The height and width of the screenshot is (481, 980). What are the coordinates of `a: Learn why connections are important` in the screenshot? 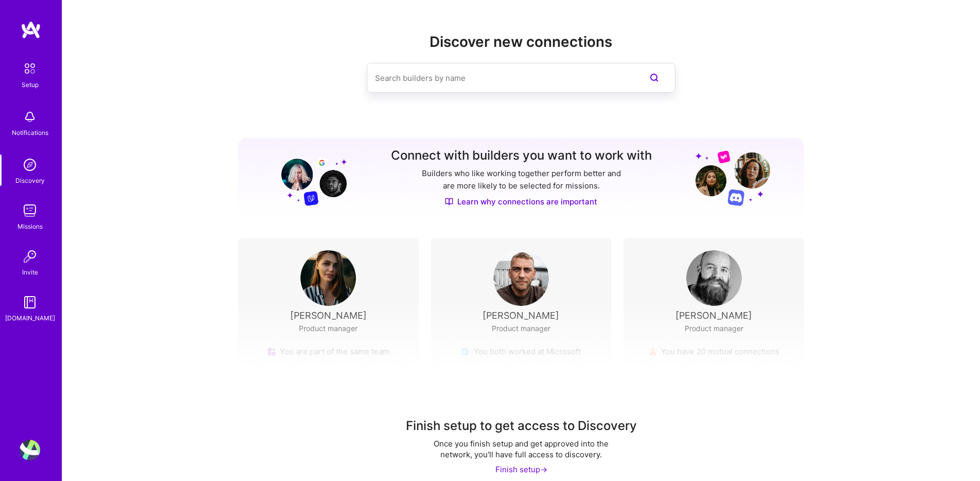 It's located at (522, 202).